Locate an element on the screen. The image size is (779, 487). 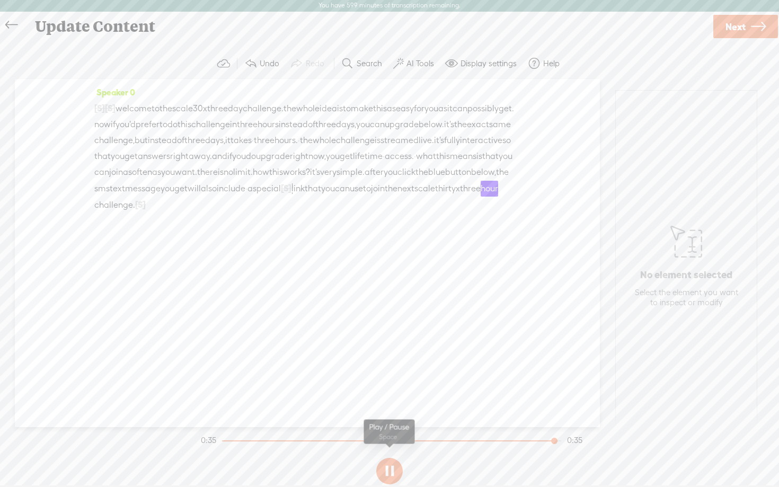
span: challenge, is located at coordinates (114, 140).